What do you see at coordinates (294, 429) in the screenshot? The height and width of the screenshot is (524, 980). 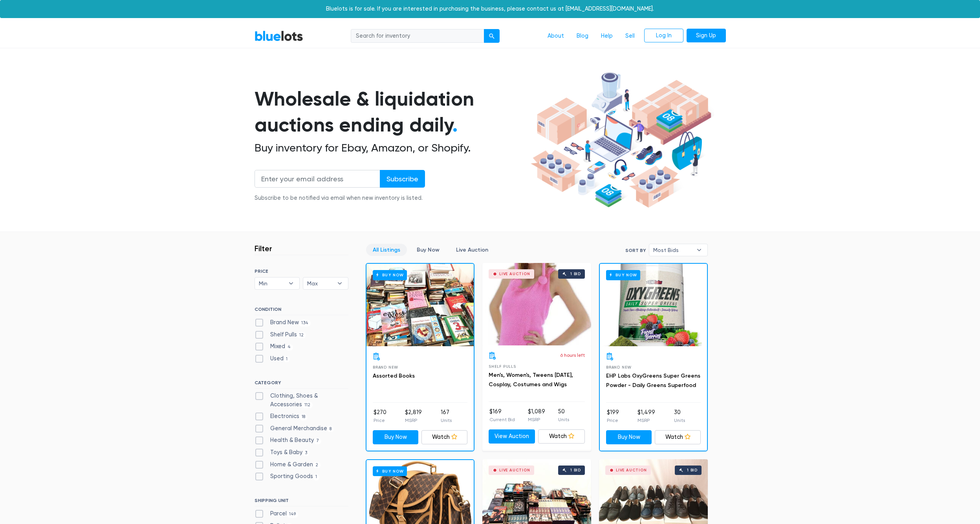 I see `label: General Merchandise` at bounding box center [294, 429].